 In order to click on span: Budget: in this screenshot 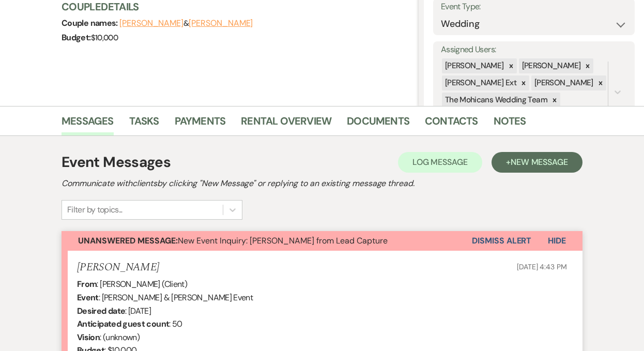, I will do `click(76, 37)`.